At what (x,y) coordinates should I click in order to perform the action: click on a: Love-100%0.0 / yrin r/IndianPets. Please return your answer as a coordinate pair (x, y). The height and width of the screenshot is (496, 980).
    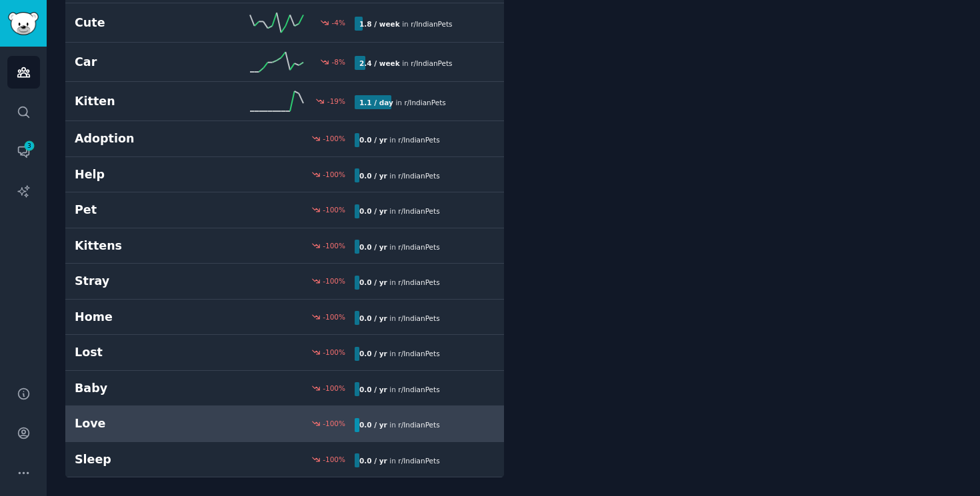
    Looking at the image, I should click on (285, 425).